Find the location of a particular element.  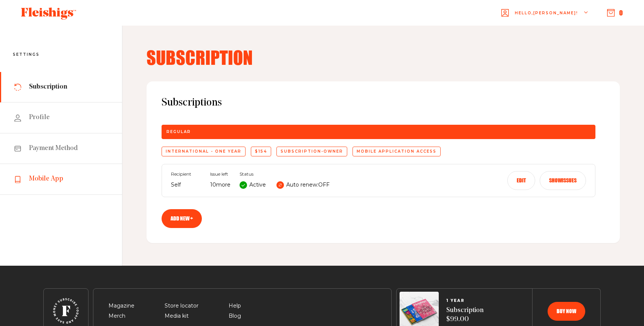

div: International - One Year is located at coordinates (204, 152).